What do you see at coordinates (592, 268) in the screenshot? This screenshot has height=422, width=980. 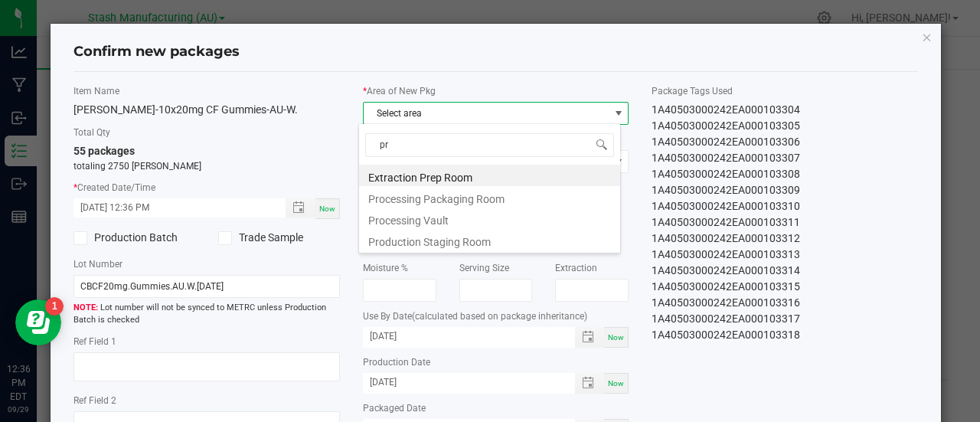 I see `label: Extraction` at bounding box center [592, 268].